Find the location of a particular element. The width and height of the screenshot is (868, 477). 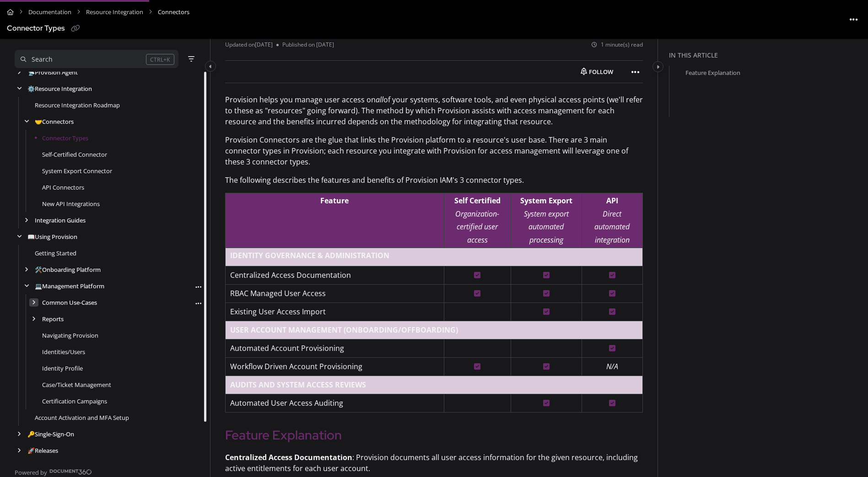

a: System Export Connector is located at coordinates (77, 171).